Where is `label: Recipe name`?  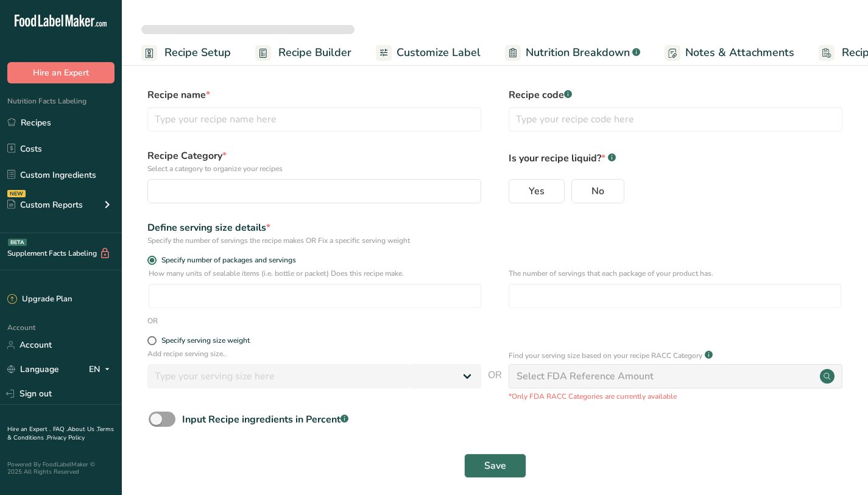
label: Recipe name is located at coordinates (314, 95).